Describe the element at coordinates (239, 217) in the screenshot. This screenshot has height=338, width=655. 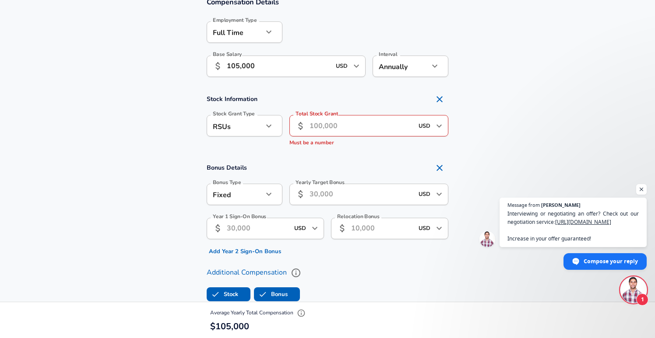
I see `label: Year 1 Sign-On Bonus` at that location.